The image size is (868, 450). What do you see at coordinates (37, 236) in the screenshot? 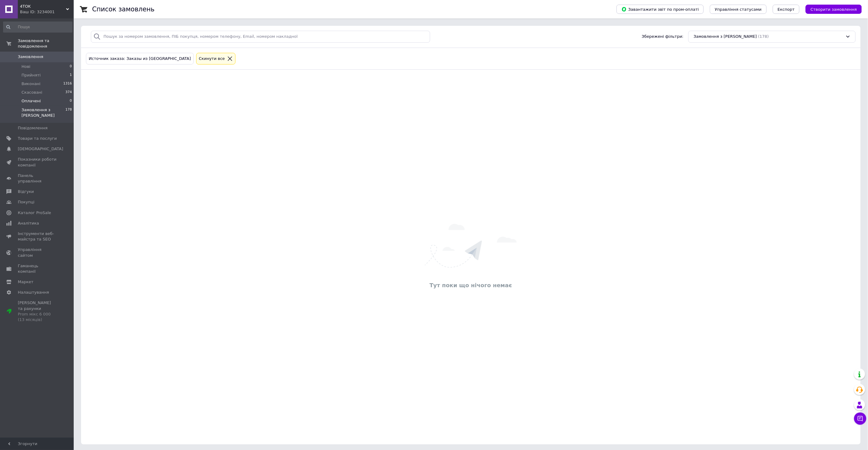
I see `span: Інструменти веб-майстра та SEO` at bounding box center [37, 236].